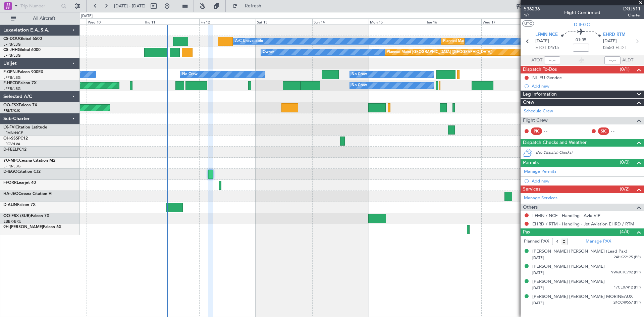 The image size is (644, 317). What do you see at coordinates (284, 22) in the screenshot?
I see `div: Sat 13` at bounding box center [284, 22].